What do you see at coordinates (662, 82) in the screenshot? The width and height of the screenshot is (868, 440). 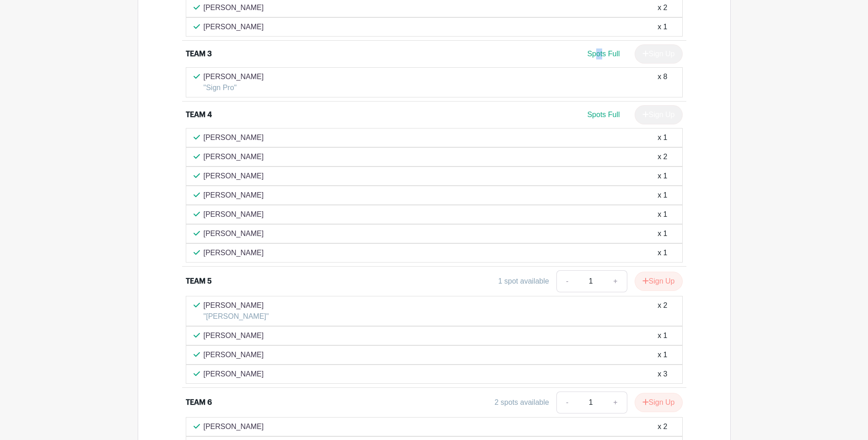 I see `div: x 8` at bounding box center [662, 82].